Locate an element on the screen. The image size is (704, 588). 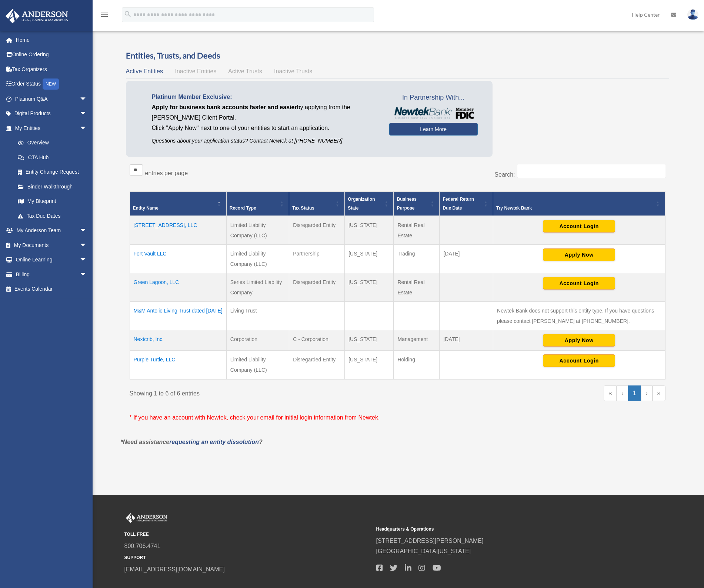
small: Headquarters & Operations is located at coordinates (499, 529).